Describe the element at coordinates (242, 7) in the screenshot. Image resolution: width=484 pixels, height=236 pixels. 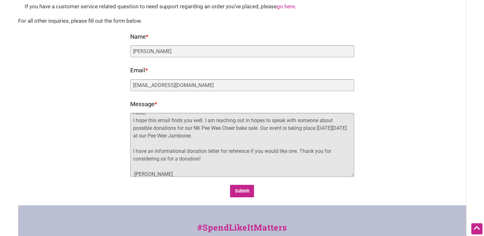
I see `div: If you have a customer service related question to need support regarding an order you’ve placed,...` at that location.